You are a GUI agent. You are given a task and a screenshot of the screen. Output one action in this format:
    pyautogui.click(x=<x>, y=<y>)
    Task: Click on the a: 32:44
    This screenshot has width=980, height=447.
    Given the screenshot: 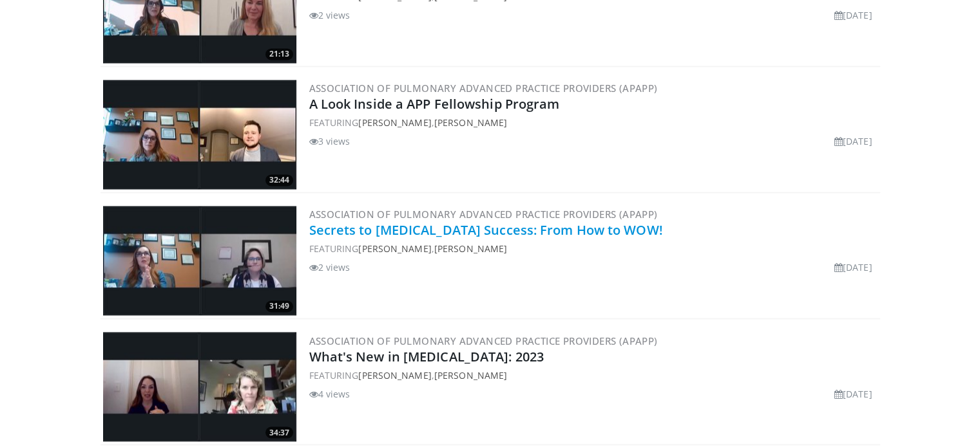 What is the action you would take?
    pyautogui.click(x=200, y=135)
    